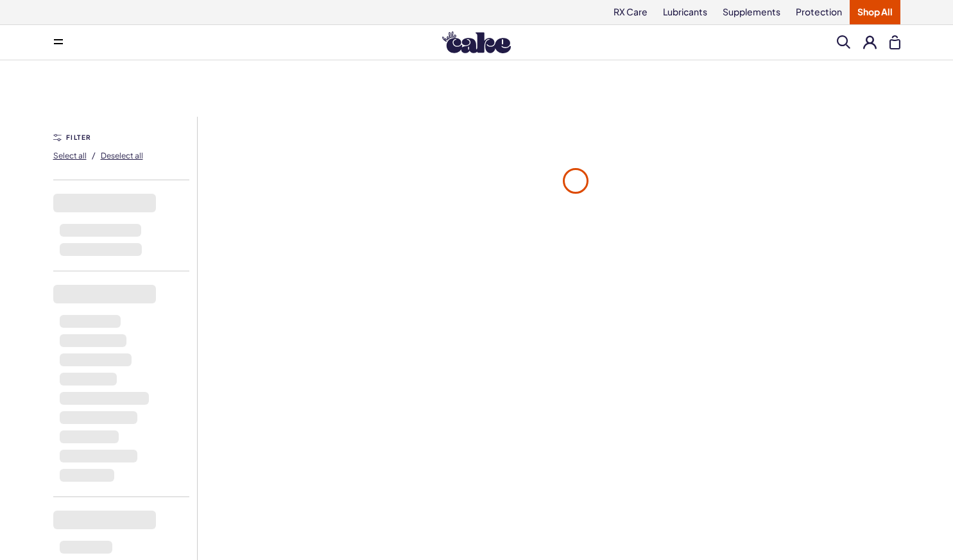  I want to click on button: Deselect all, so click(122, 155).